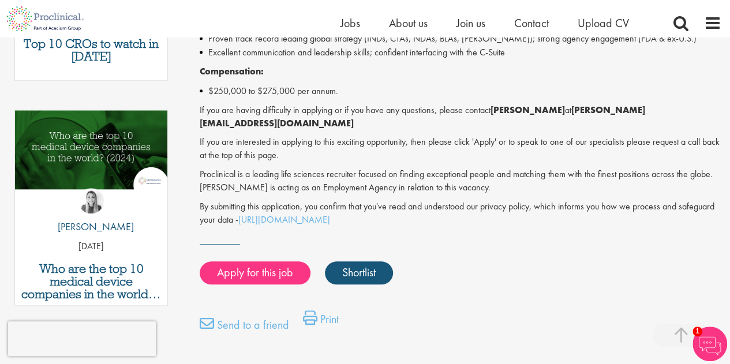 The image size is (730, 364). What do you see at coordinates (91, 161) in the screenshot?
I see `a: Link to a post` at bounding box center [91, 161].